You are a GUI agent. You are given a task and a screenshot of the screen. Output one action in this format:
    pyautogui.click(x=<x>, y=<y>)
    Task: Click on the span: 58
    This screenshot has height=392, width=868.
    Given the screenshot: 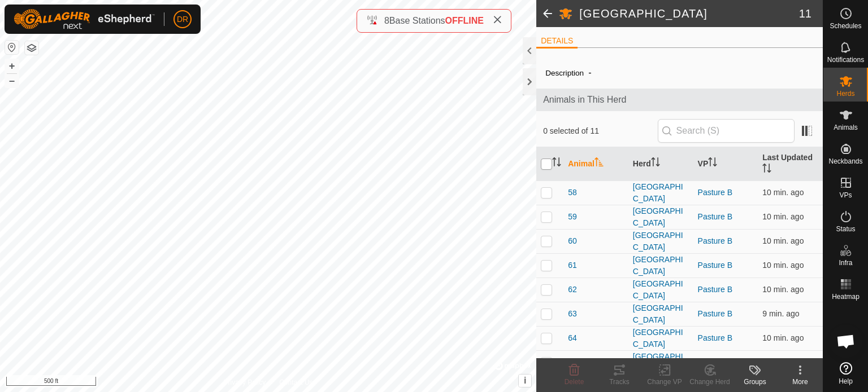 What is the action you would take?
    pyautogui.click(x=572, y=192)
    